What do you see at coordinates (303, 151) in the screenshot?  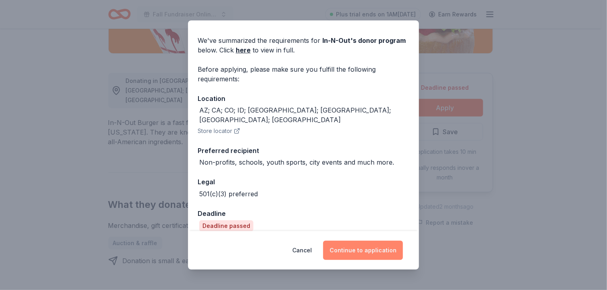 I see `div: Preferred recipient` at bounding box center [303, 151].